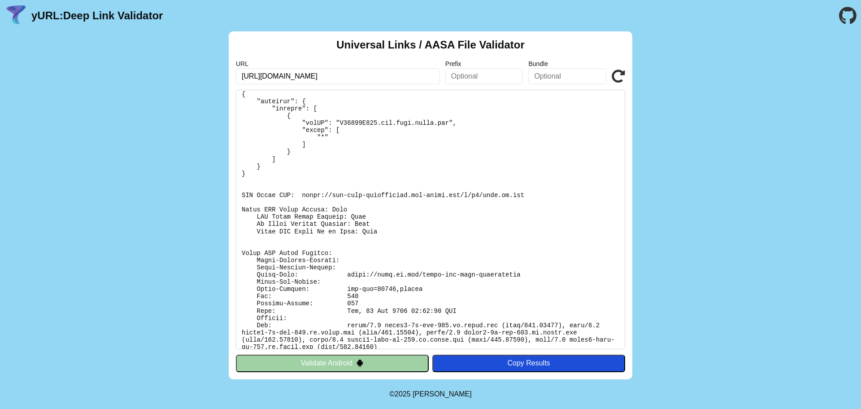 This screenshot has width=861, height=409. Describe the element at coordinates (431, 219) in the screenshot. I see `pre: Lorem ipsu do: sitam://cons.ad.eli/seddo-eiu-temp-incididuntu La Etdolore: Magn Aliquae-admi: [ve...` at that location.